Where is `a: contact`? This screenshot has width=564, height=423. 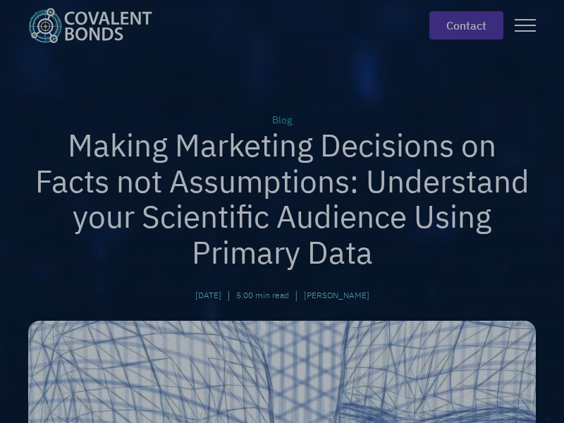 a: contact is located at coordinates (466, 25).